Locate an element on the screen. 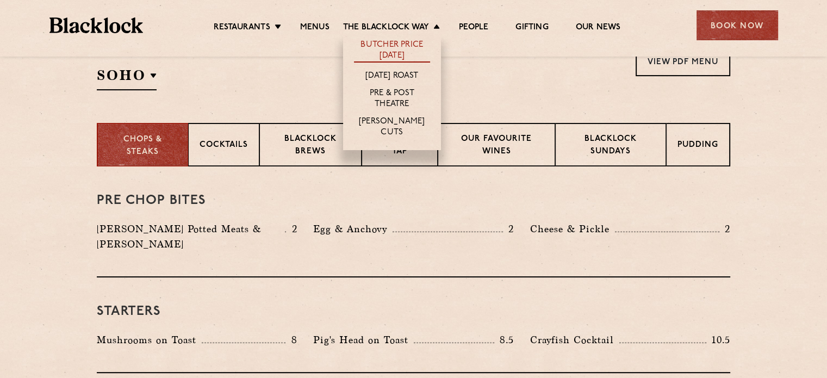 The image size is (827, 378). a: Our News is located at coordinates (598, 28).